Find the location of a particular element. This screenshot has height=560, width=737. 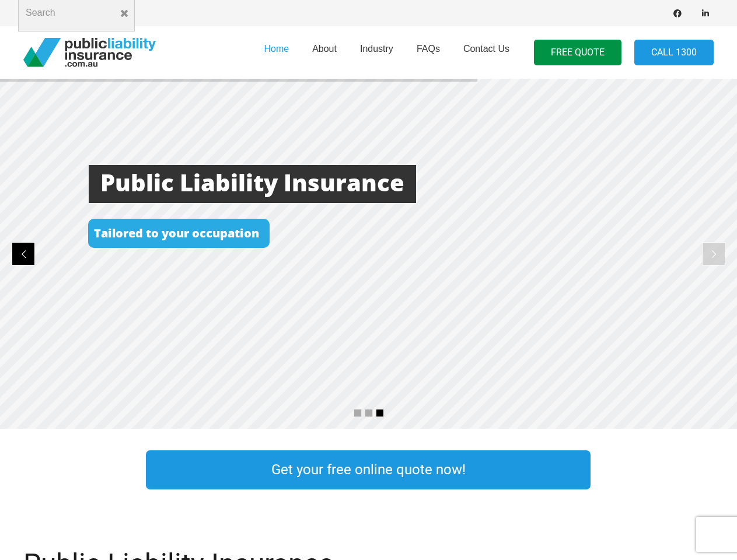

a: Link is located at coordinates (675, 470).